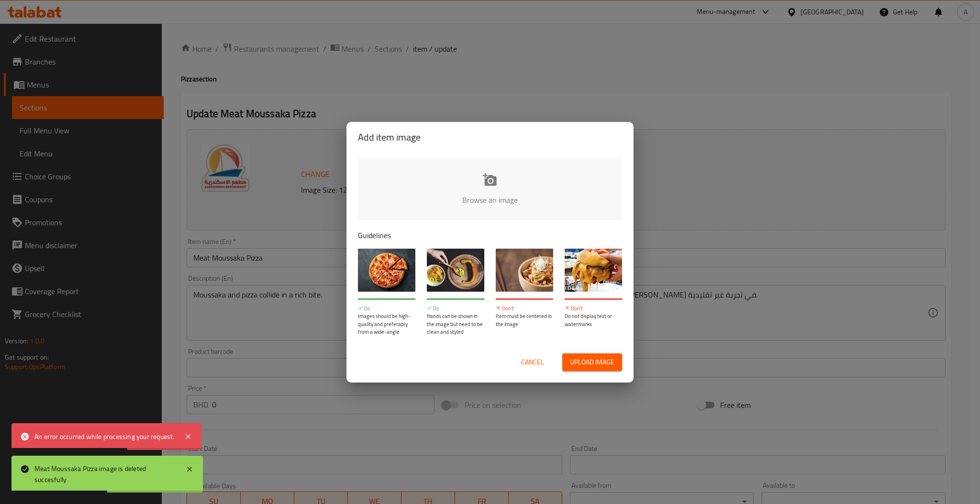 The image size is (980, 504). What do you see at coordinates (525, 320) in the screenshot?
I see `p: Item must be centered in the image` at bounding box center [525, 320].